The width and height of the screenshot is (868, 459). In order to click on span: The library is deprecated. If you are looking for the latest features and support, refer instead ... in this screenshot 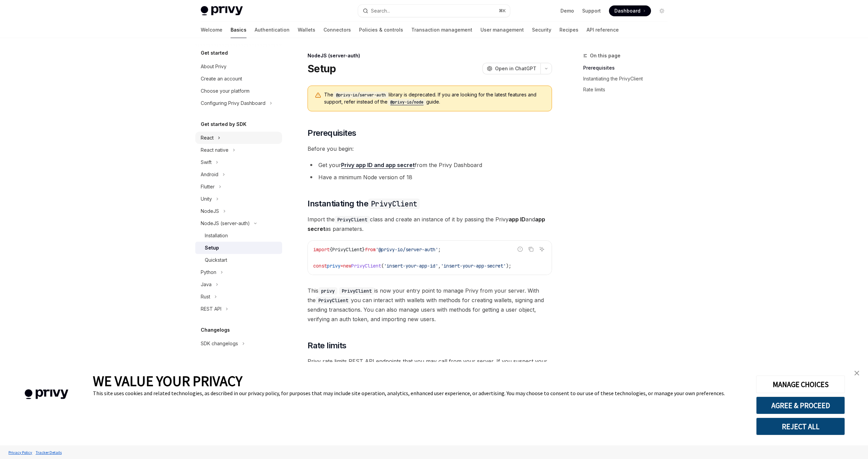, I will do `click(434, 99)`.